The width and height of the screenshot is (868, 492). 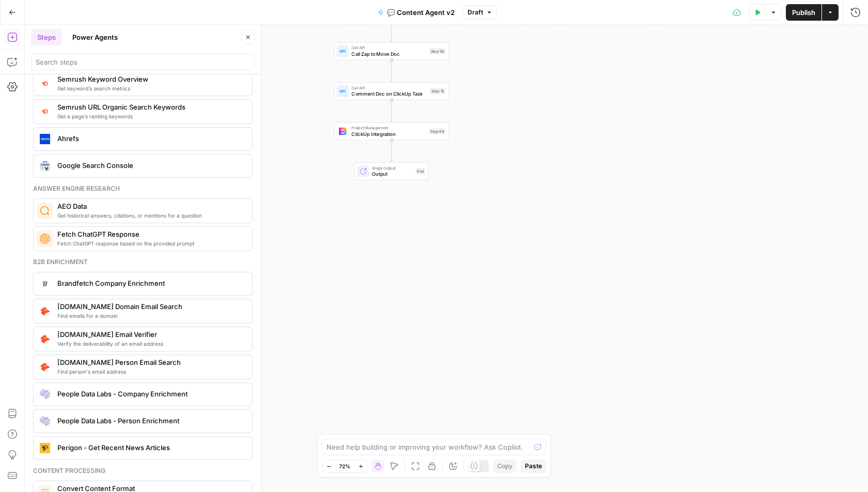 I want to click on div: Step 15, so click(x=437, y=91).